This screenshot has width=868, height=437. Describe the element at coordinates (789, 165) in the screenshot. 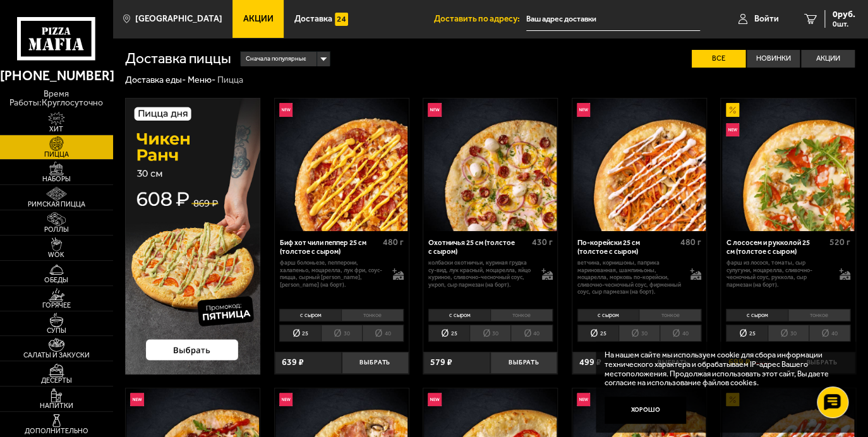

I see `img: С лососем и рукколой 25 см (толстое с сыром)` at that location.